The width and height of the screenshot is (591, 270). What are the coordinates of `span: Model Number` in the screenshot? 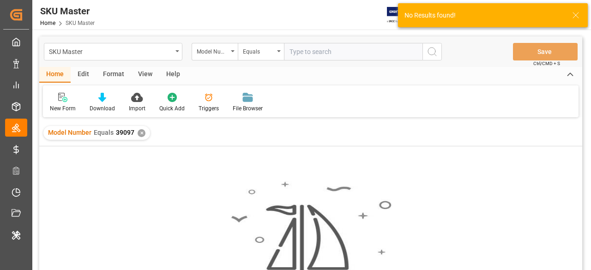 It's located at (70, 132).